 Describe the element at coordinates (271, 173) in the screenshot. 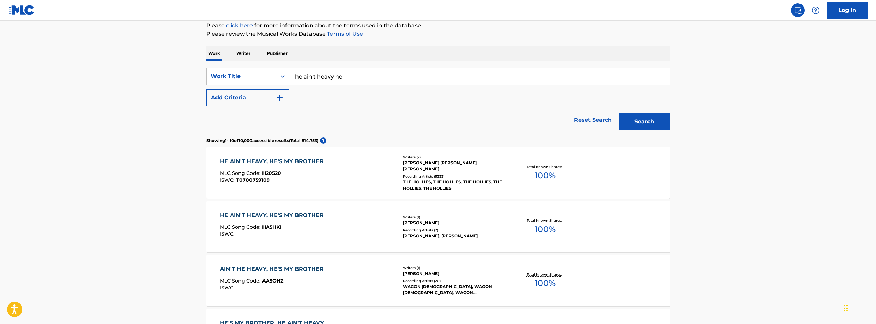

I see `span: H20520` at that location.